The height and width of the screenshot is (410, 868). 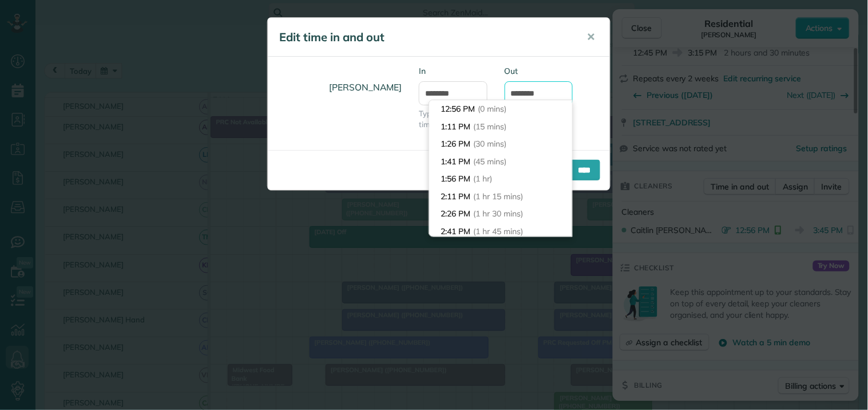 I want to click on li: 2:26 PM, so click(x=501, y=214).